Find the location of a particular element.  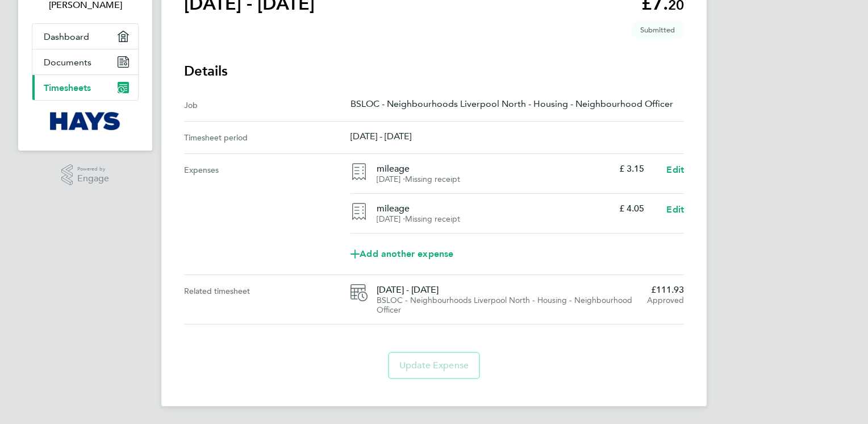

div: Related timesheet is located at coordinates (267, 299).